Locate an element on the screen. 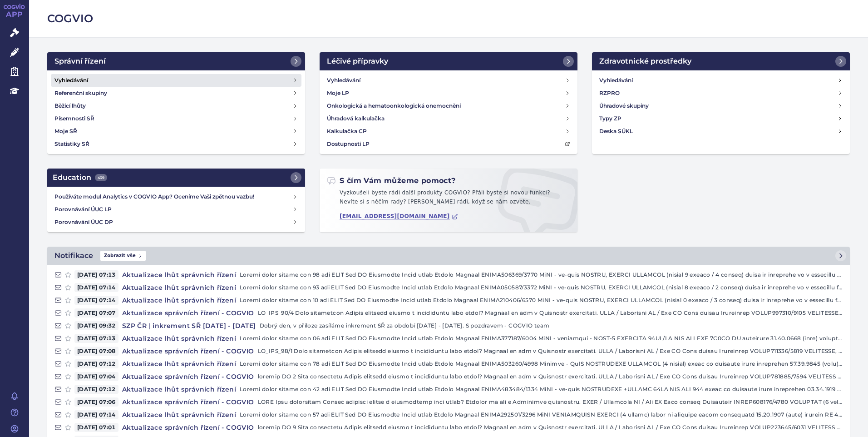 The image size is (868, 437). a: Porovnávání ÚUC DP is located at coordinates (176, 222).